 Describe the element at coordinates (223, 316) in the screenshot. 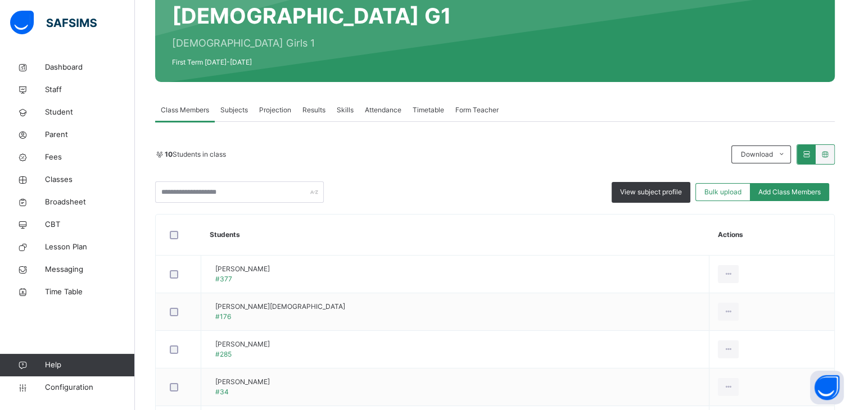

I see `span: #176` at that location.